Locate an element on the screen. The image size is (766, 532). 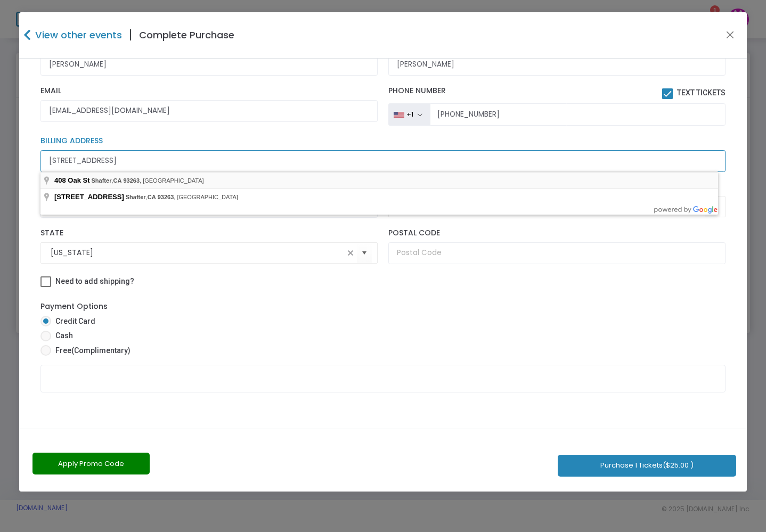
span: Oak St is located at coordinates (78, 180).